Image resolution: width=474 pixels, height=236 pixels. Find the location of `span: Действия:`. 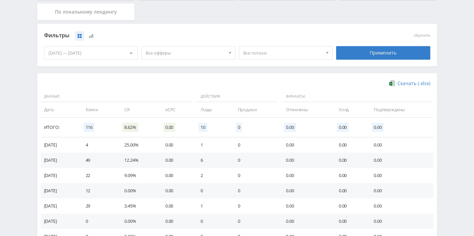

span: Действия: is located at coordinates (237, 97).